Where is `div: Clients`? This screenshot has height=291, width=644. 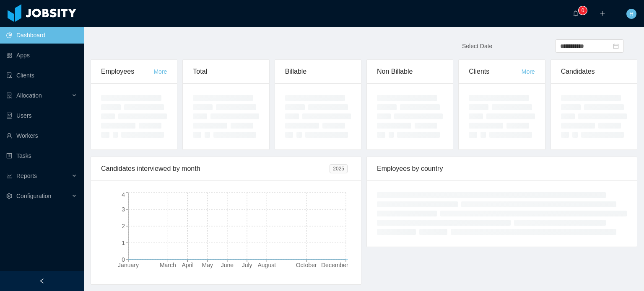
div: Clients is located at coordinates (495, 72).